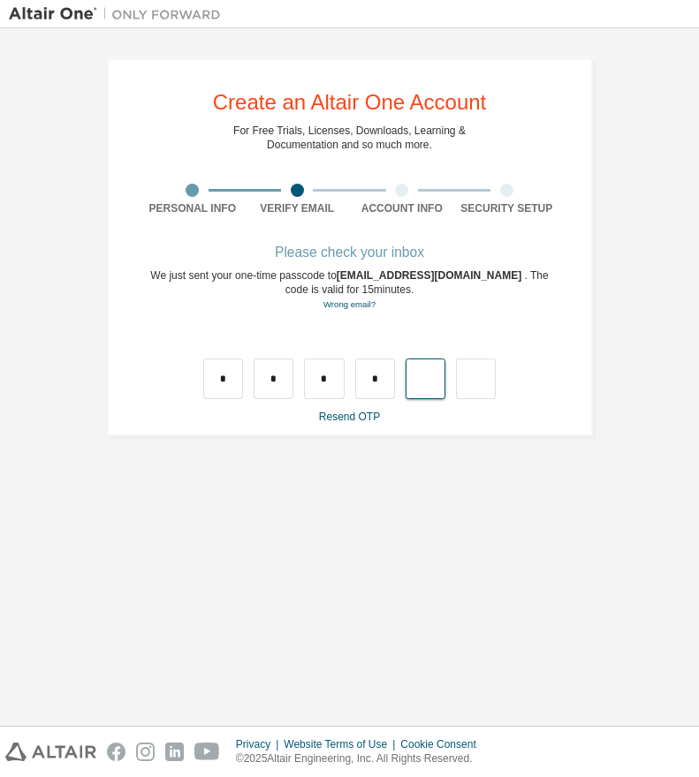  Describe the element at coordinates (145, 752) in the screenshot. I see `img: instagram.svg` at that location.